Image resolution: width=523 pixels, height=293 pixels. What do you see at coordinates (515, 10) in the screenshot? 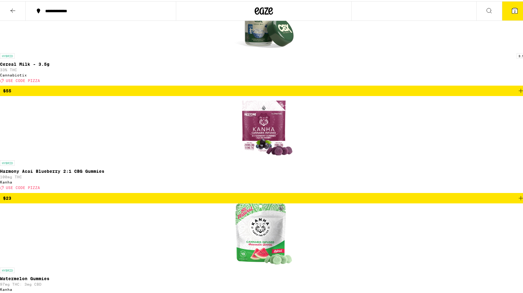
I see `span: 2` at bounding box center [515, 10].